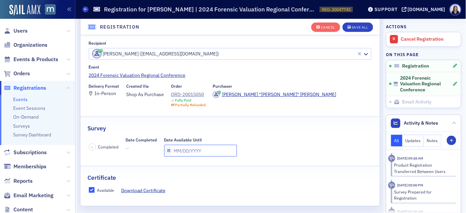 The image size is (466, 213). I want to click on time: 5/3/2024 05:00 PM, so click(410, 185).